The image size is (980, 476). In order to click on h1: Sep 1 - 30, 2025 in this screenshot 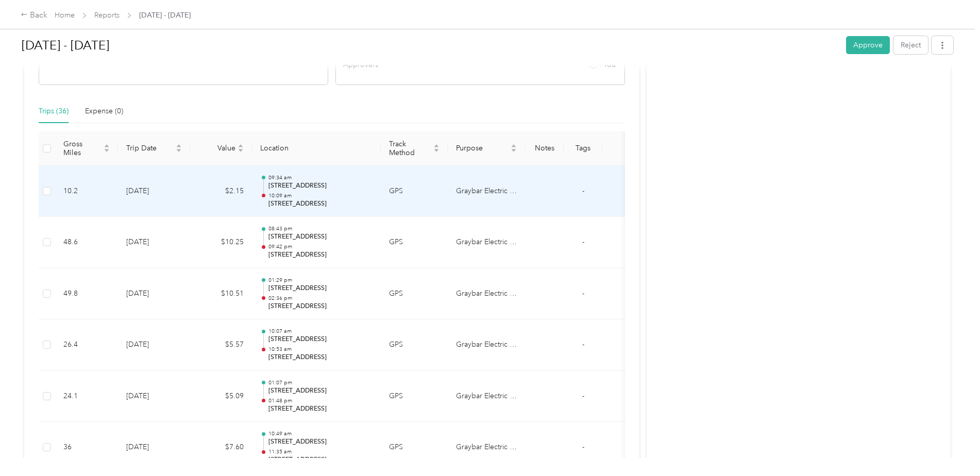, I will do `click(430, 45)`.